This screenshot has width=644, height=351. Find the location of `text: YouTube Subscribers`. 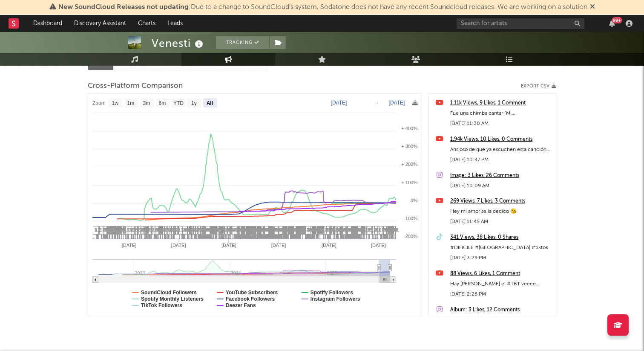

text: YouTube Subscribers is located at coordinates (252, 292).